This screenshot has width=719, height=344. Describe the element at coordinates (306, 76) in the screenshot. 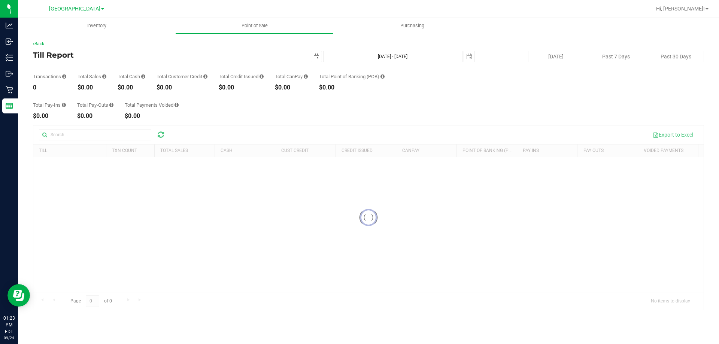

I see `i: Sum of all successful, non-voided payment transaction amounts using CanPay (as well as manual Can...` at that location.